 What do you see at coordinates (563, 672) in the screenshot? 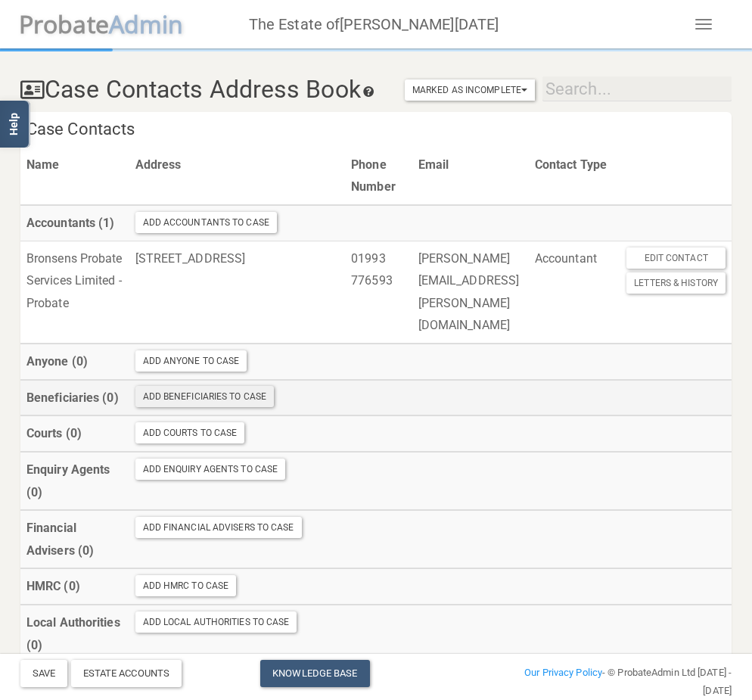
I see `a: Our Privacy Policy` at bounding box center [563, 672].